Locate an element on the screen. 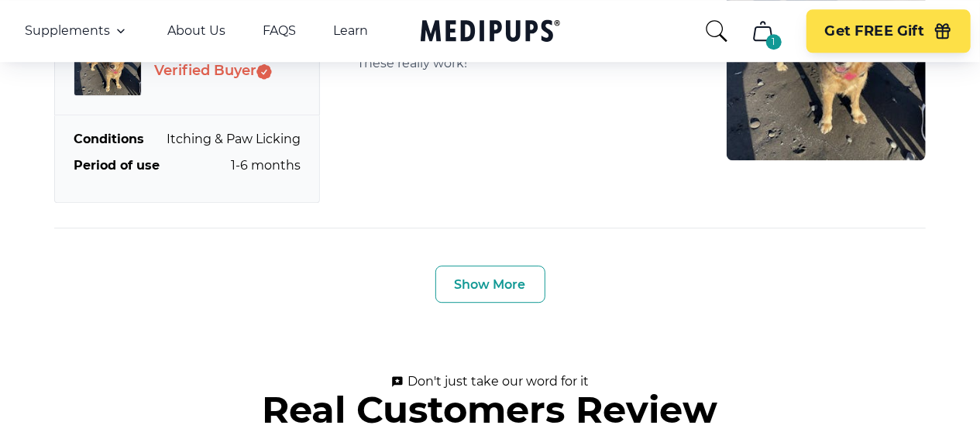 This screenshot has height=432, width=980. a: Learn is located at coordinates (350, 31).